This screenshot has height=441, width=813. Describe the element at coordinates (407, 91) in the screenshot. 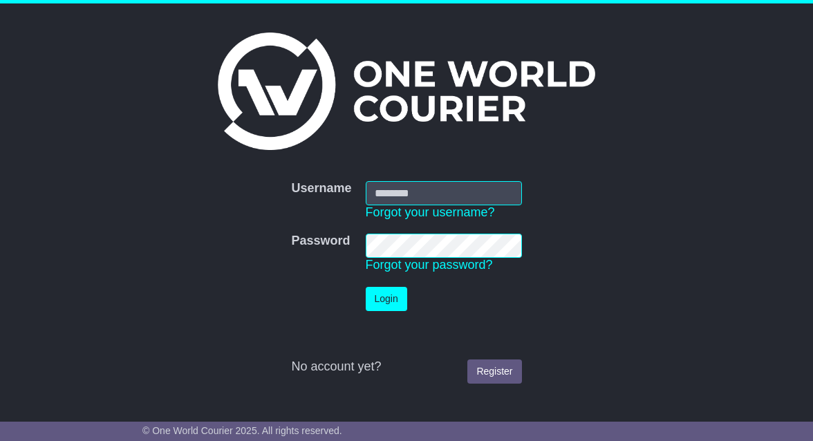

I see `img: One World` at that location.